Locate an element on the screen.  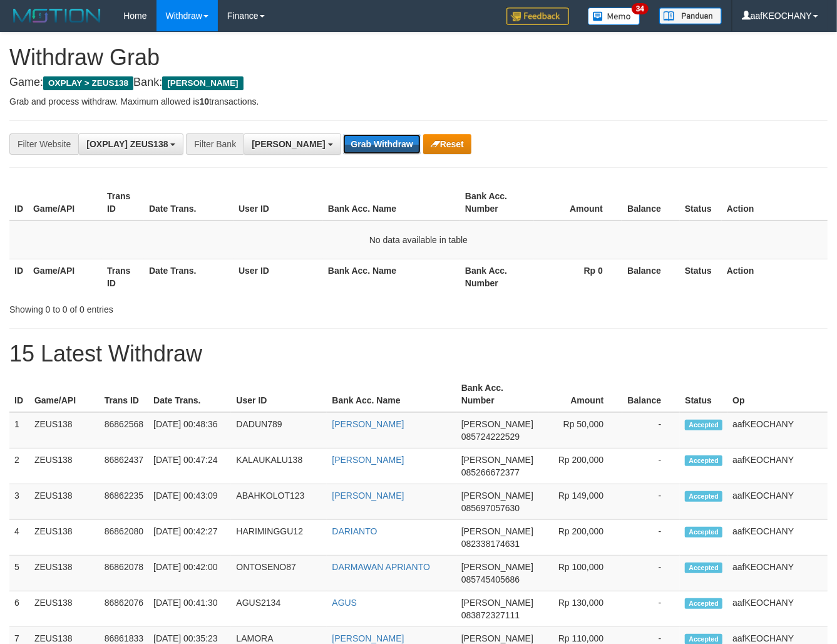
td: 86862437 is located at coordinates (124, 466).